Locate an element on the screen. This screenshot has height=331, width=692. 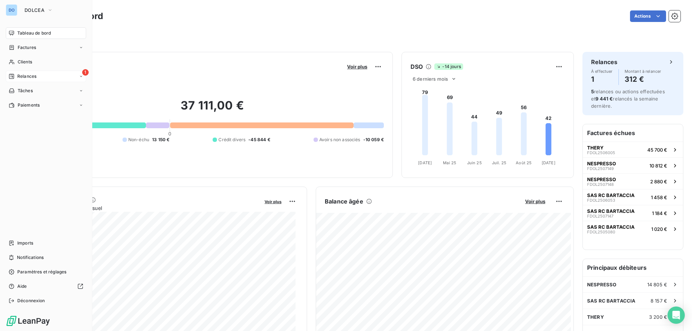
span: Non-échu is located at coordinates (139, 140).